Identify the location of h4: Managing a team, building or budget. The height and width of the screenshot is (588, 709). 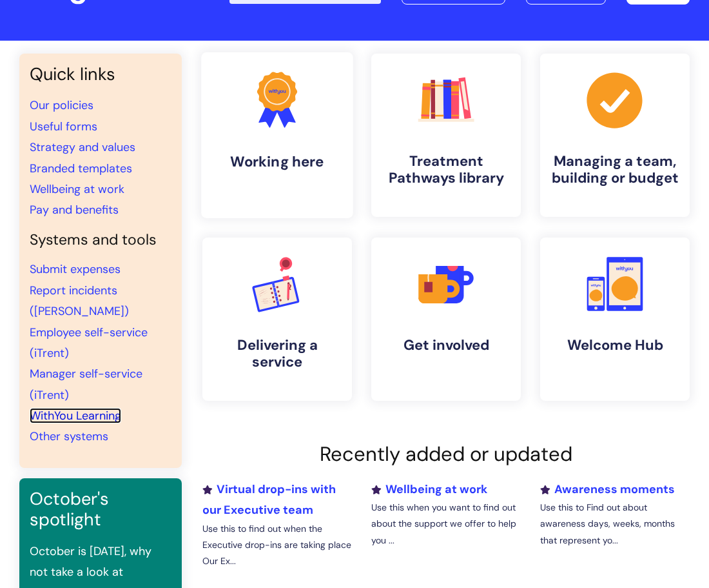
(615, 170).